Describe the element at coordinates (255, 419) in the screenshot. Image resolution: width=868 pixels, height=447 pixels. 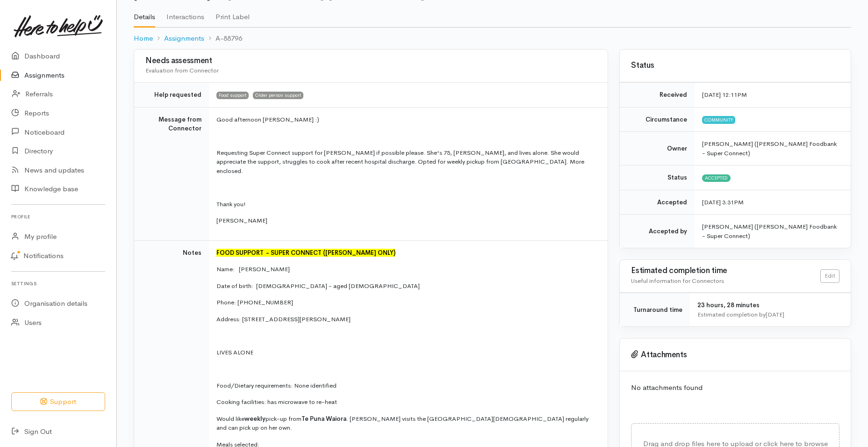
I see `span: weekly` at that location.